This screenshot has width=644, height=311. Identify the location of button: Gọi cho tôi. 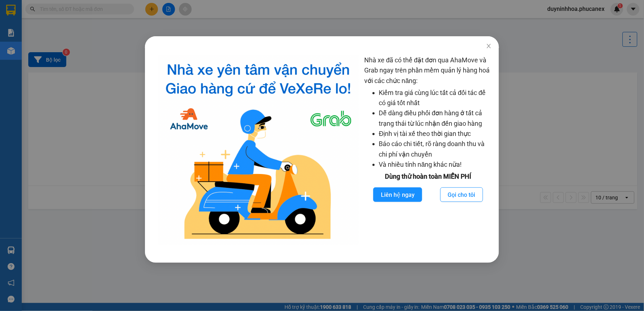
(461, 195).